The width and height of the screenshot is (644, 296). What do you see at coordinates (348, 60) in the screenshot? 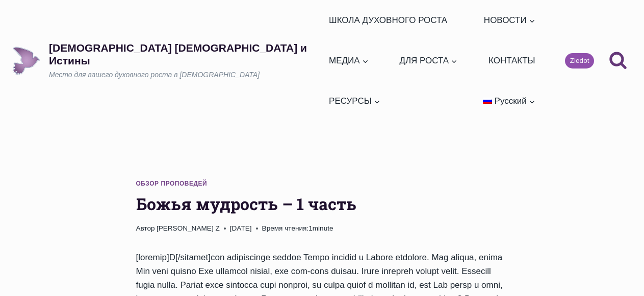
I see `a: МЕДИА` at bounding box center [348, 60].